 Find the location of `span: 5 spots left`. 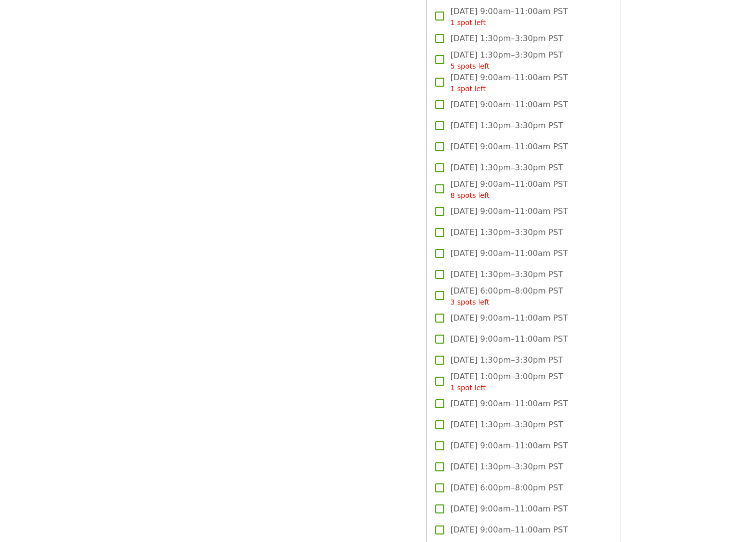

span: 5 spots left is located at coordinates (470, 66).